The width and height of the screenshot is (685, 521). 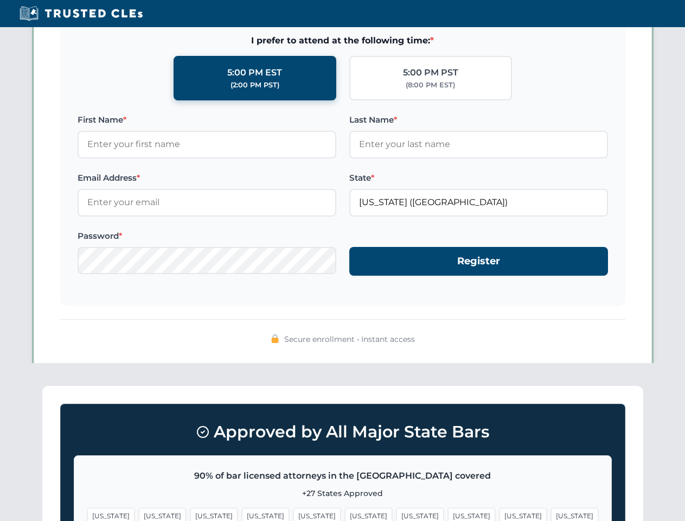 What do you see at coordinates (431, 73) in the screenshot?
I see `div: 5:00 PM PST` at bounding box center [431, 73].